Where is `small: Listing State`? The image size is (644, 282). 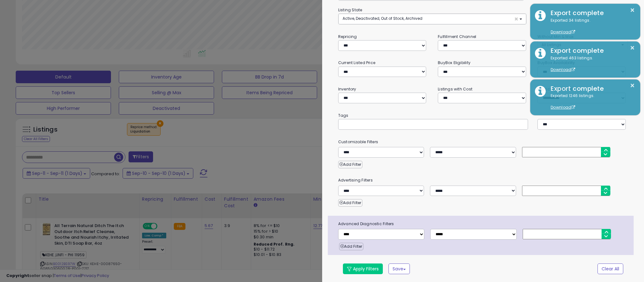
small: Listing State is located at coordinates (350, 10).